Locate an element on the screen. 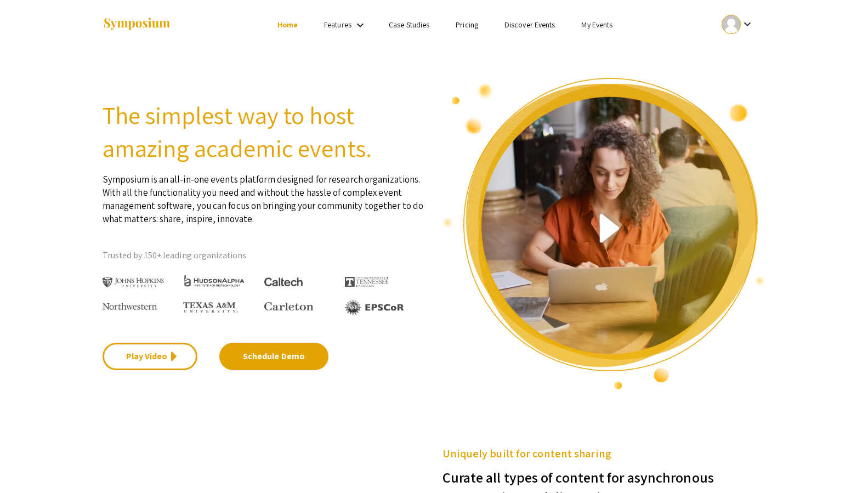  mat-icon: Expand Features list is located at coordinates (360, 25).